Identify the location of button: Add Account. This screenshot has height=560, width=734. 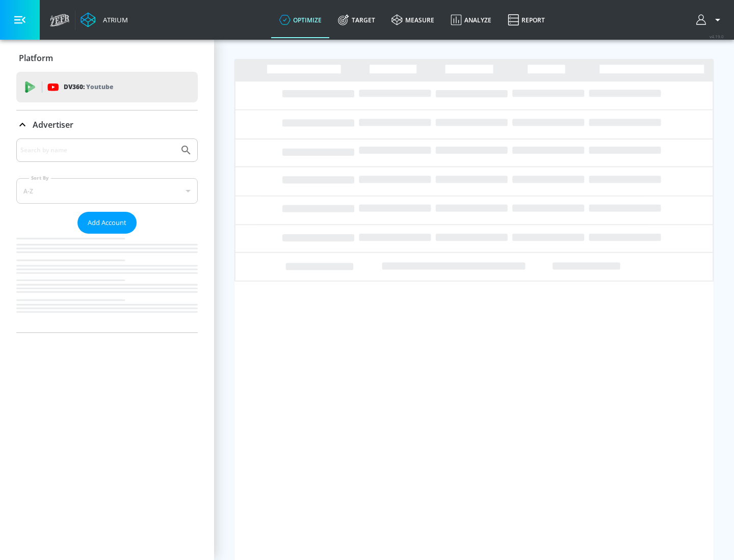
(107, 223).